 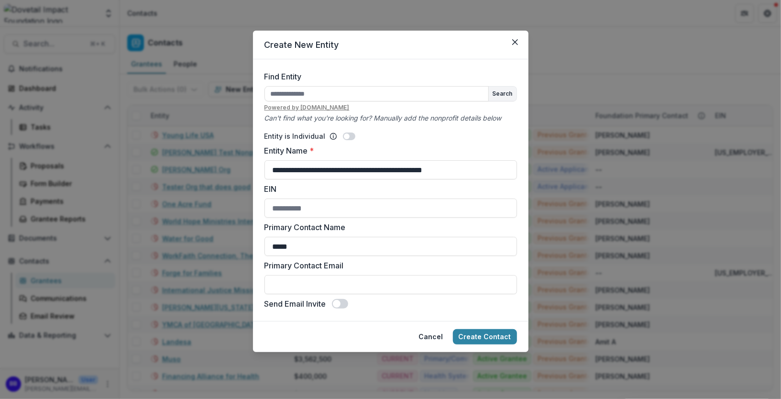 What do you see at coordinates (431, 337) in the screenshot?
I see `button: Cancel` at bounding box center [431, 337].